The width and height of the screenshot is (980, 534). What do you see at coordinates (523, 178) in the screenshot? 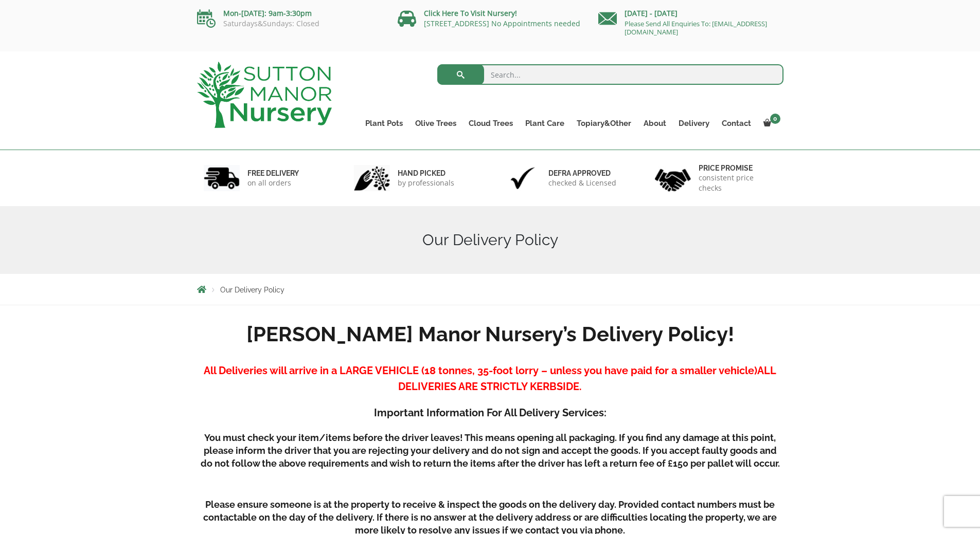
I see `img: 3.jpg` at bounding box center [523, 178].